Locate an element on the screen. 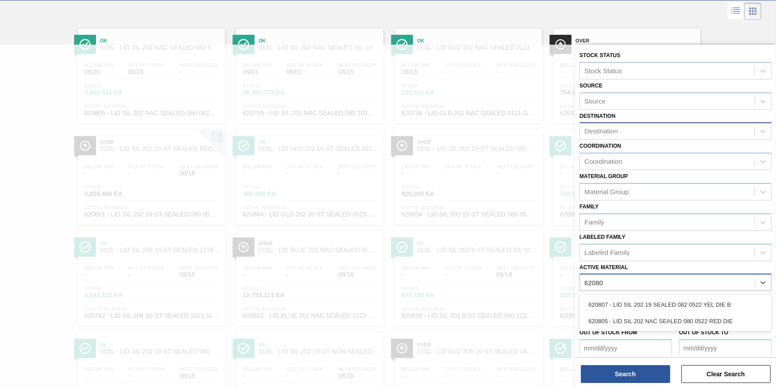 This screenshot has width=776, height=387. div: Card Vision is located at coordinates (752, 11).